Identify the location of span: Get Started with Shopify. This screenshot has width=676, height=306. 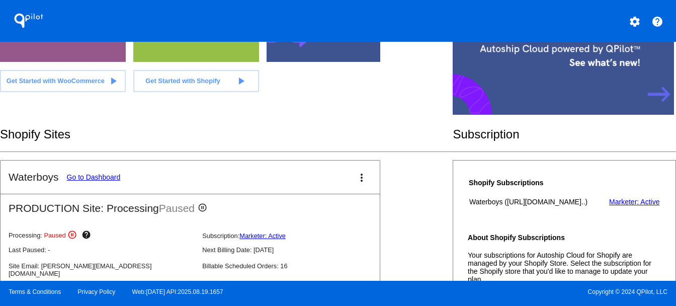
(183, 80).